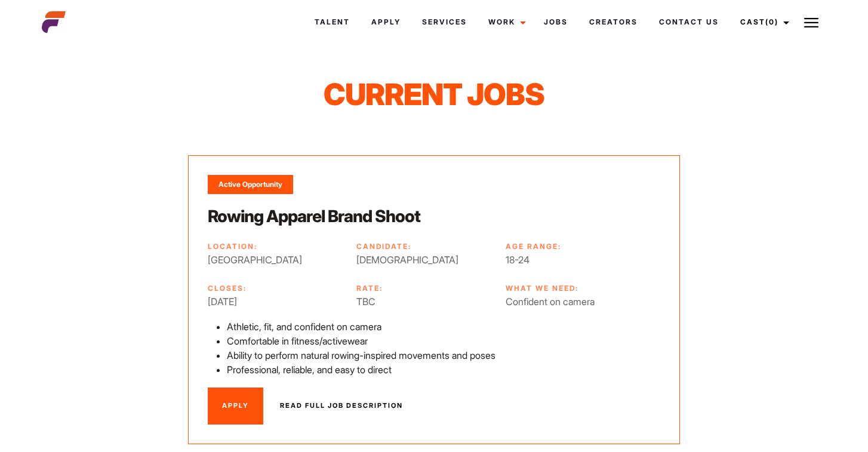 This screenshot has width=868, height=452. What do you see at coordinates (541, 288) in the screenshot?
I see `strong: What We Need:` at bounding box center [541, 288].